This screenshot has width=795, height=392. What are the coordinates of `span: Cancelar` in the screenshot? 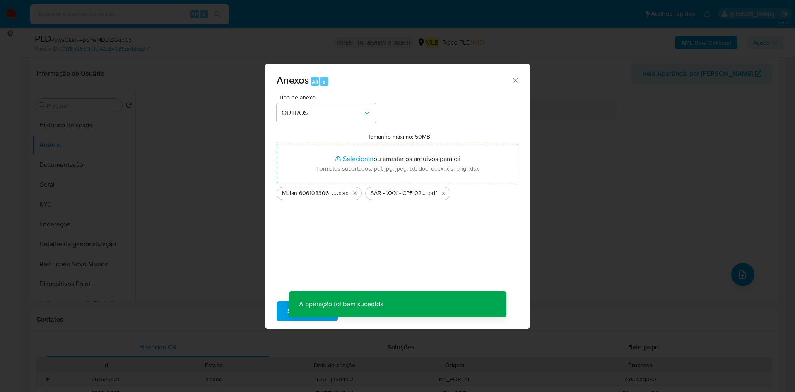 It's located at (365, 311).